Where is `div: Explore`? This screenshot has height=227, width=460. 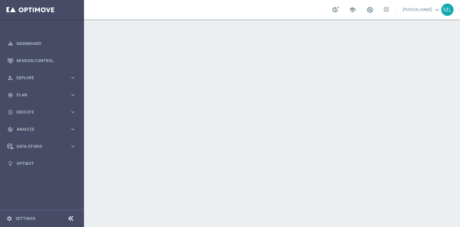 div: Explore is located at coordinates (38, 78).